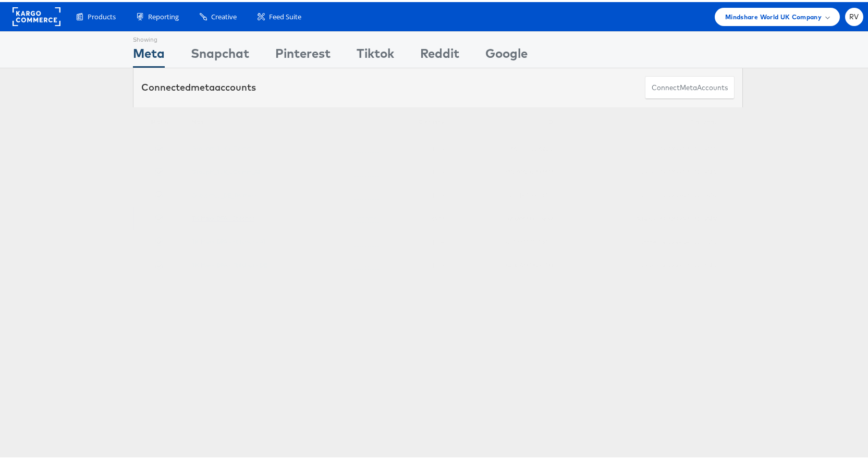 The width and height of the screenshot is (868, 459). What do you see at coordinates (222, 146) in the screenshot?
I see `a: GroupM_TJX_eComm` at bounding box center [222, 146].